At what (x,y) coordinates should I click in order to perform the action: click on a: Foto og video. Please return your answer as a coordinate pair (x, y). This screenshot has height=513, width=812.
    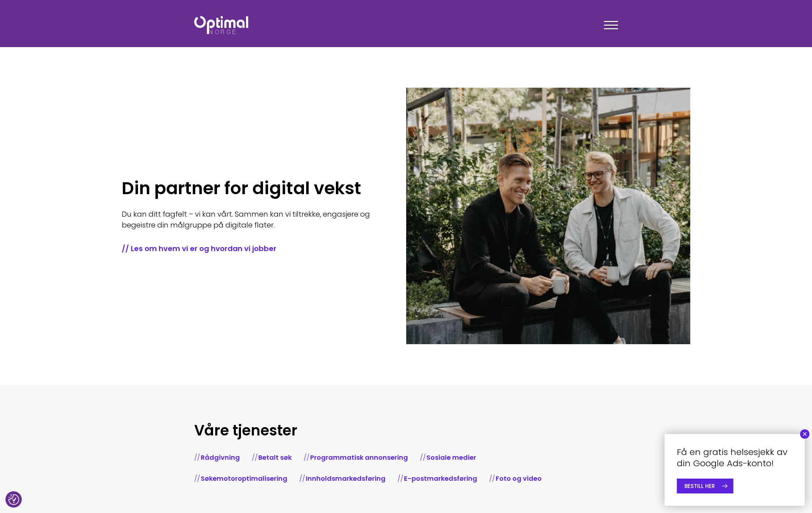
    Looking at the image, I should click on (518, 478).